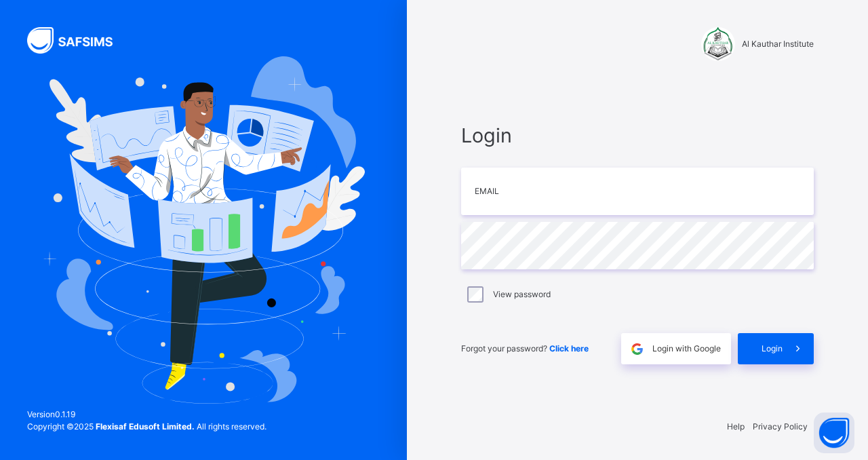  Describe the element at coordinates (78, 40) in the screenshot. I see `img: SAFSIMS Logo` at that location.